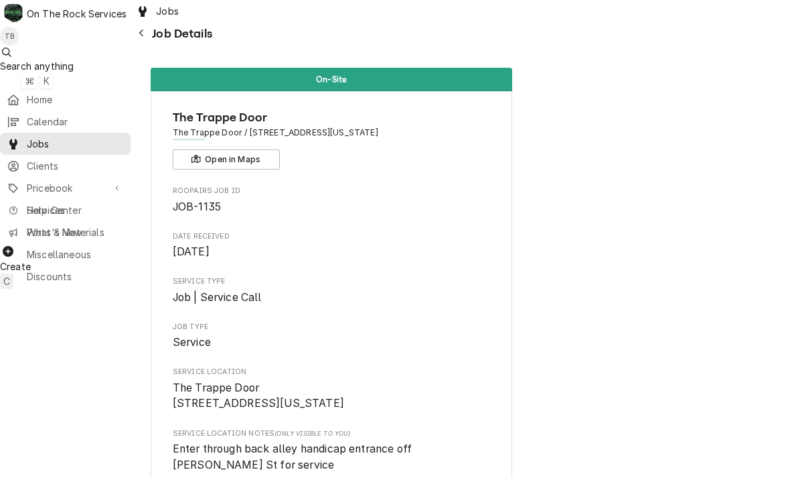 This screenshot has height=478, width=790. What do you see at coordinates (312, 433) in the screenshot?
I see `span: (Only Visible to You)` at bounding box center [312, 433].